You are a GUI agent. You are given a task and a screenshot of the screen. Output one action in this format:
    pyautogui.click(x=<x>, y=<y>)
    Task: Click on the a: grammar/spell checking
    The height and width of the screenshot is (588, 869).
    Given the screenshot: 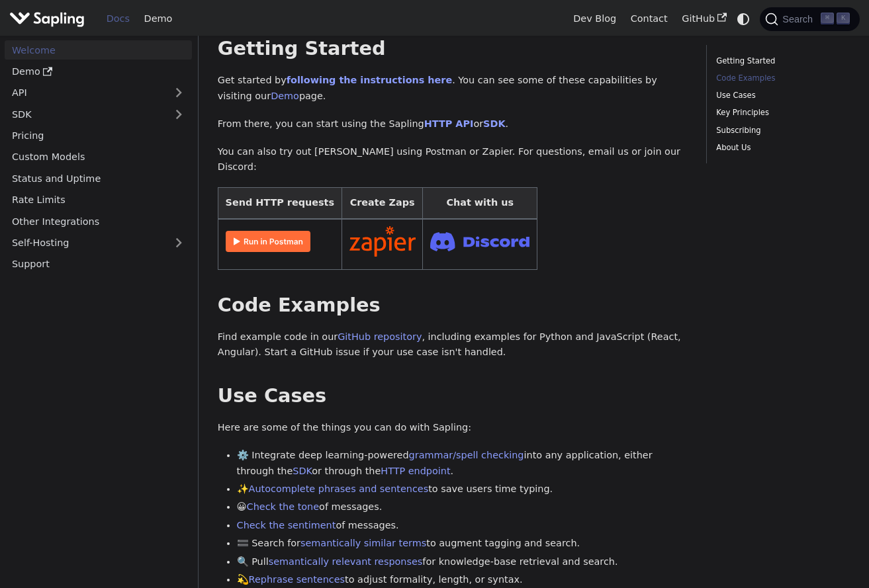 What is the action you would take?
    pyautogui.click(x=467, y=455)
    